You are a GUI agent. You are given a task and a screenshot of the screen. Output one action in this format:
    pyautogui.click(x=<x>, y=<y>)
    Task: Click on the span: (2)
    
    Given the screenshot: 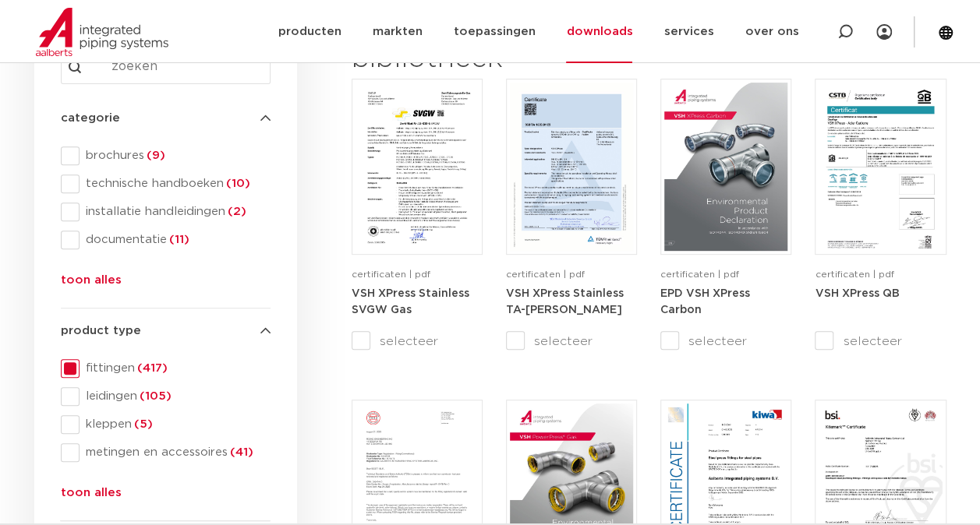 What is the action you would take?
    pyautogui.click(x=236, y=211)
    